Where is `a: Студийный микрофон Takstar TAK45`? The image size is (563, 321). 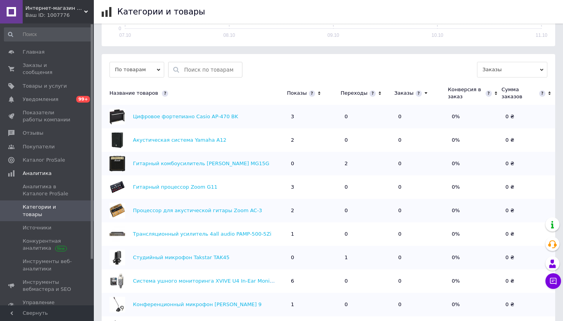 a: Студийный микрофон Takstar TAK45 is located at coordinates (181, 257).